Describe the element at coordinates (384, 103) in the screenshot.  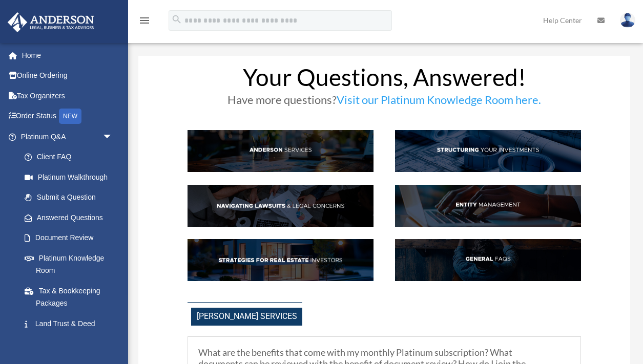
I see `h3: Have more questions?` at that location.